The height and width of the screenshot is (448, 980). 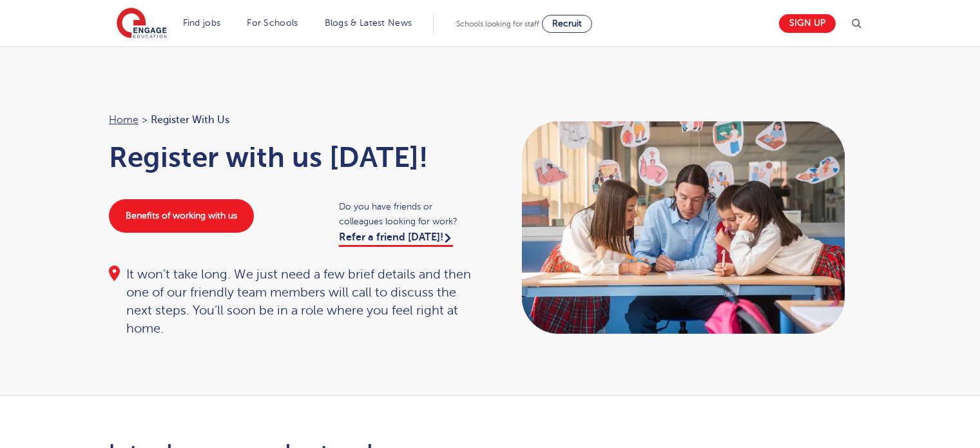 I want to click on span: Register with us, so click(x=190, y=120).